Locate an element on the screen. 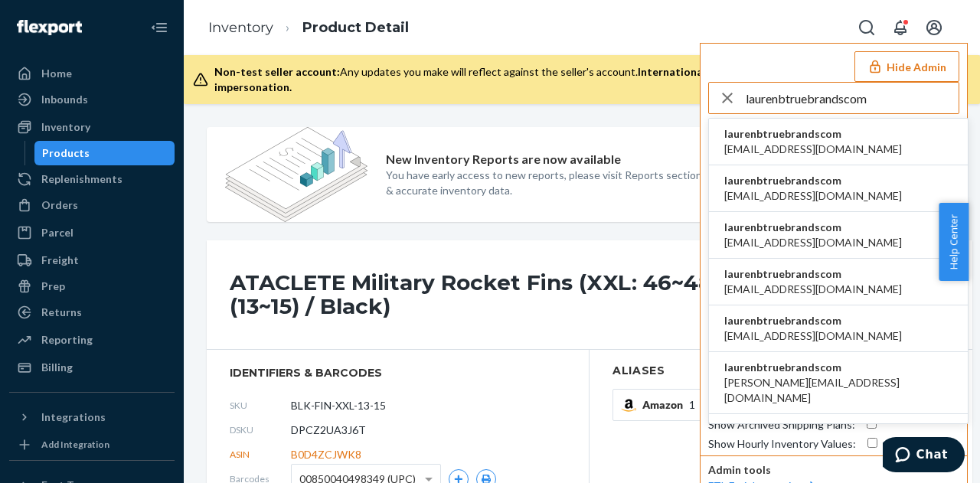  a: Reporting is located at coordinates (92, 340).